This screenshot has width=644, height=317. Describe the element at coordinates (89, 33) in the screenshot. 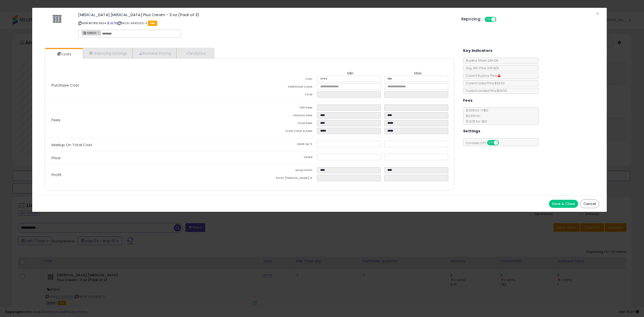

I see `span: KINRAY` at that location.